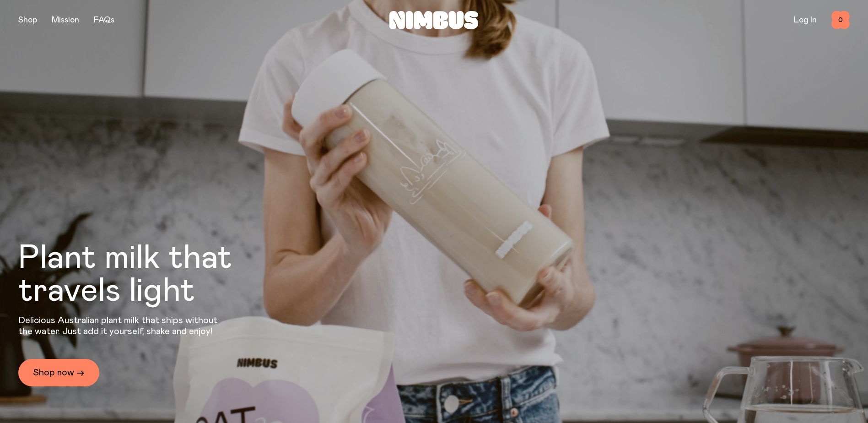 The image size is (868, 423). I want to click on a: Mission, so click(65, 20).